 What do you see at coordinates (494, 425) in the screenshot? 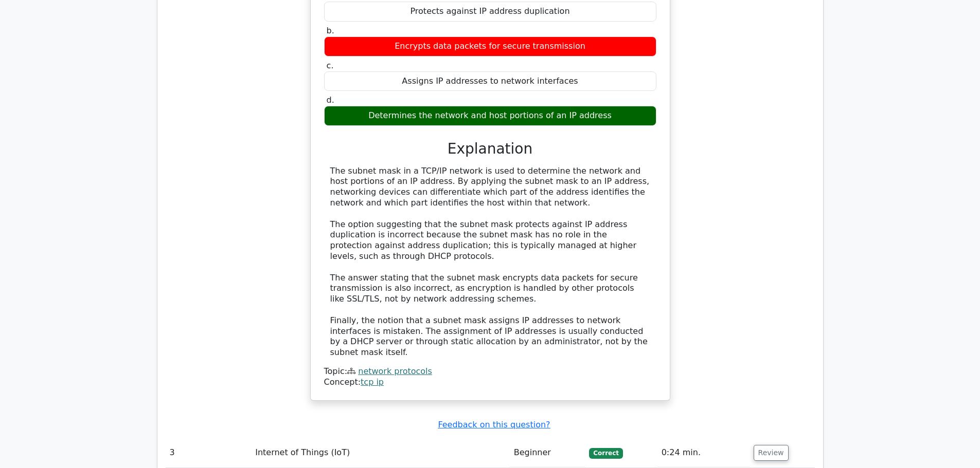
I see `a: Feedback on this question?` at bounding box center [494, 425].